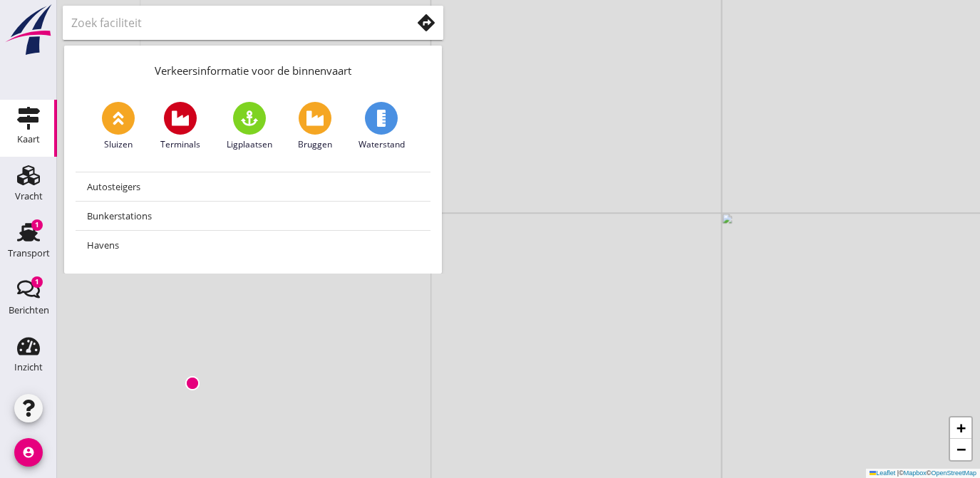  I want to click on span: Bruggen, so click(315, 145).